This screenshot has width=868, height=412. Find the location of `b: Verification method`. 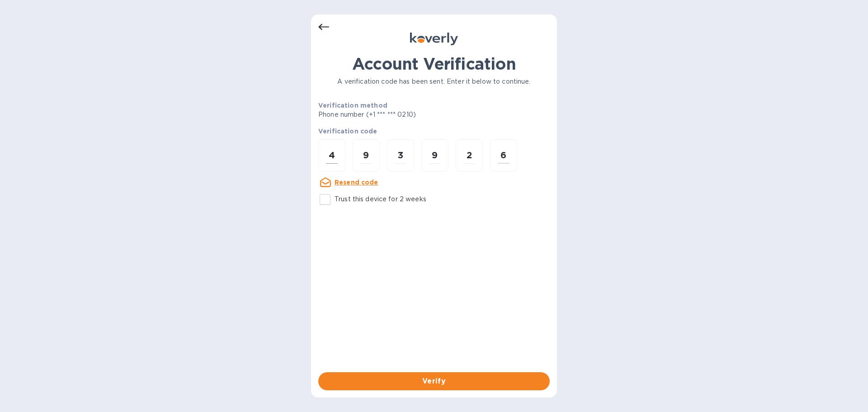

b: Verification method is located at coordinates (353, 105).